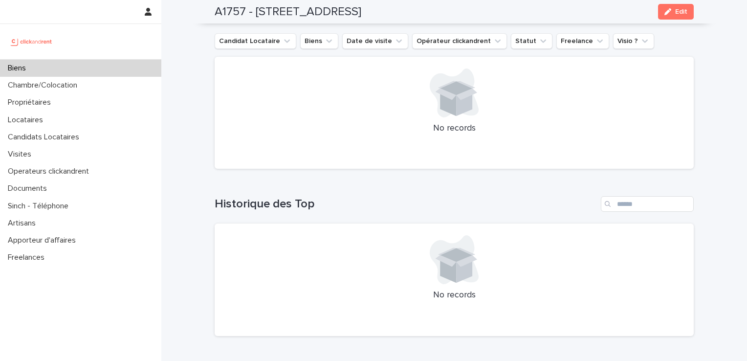 This screenshot has height=361, width=747. What do you see at coordinates (23, 223) in the screenshot?
I see `p: Artisans` at bounding box center [23, 223].